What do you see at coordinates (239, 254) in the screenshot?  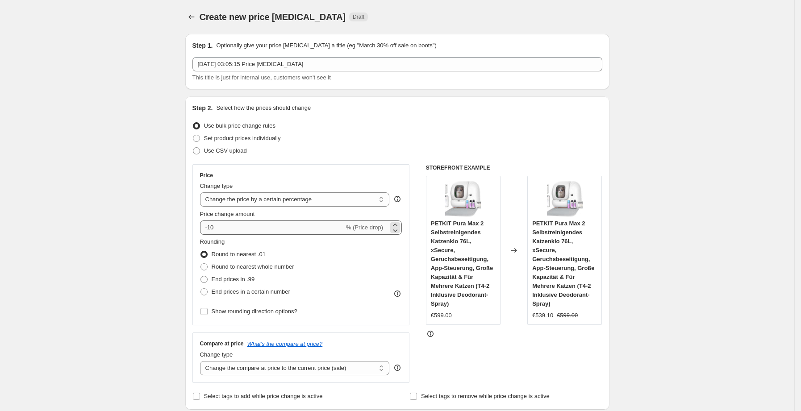 I see `span: Round to nearest .01` at bounding box center [239, 254].